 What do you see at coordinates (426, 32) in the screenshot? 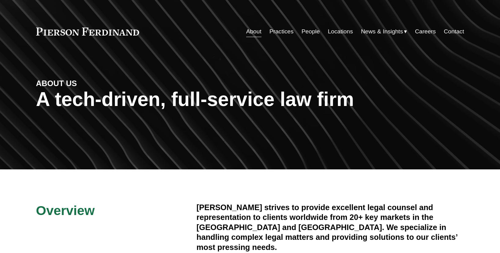
I see `a: Careers` at bounding box center [426, 32].